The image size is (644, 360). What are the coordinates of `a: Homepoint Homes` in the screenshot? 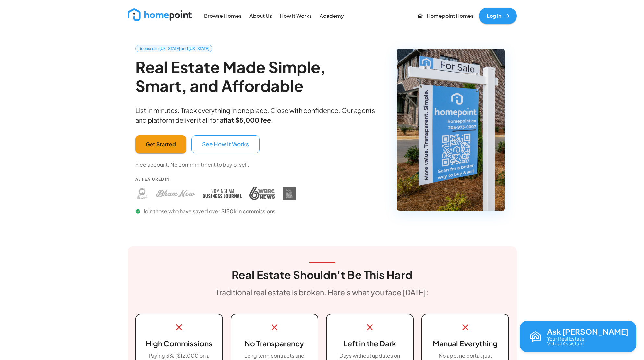 It's located at (445, 16).